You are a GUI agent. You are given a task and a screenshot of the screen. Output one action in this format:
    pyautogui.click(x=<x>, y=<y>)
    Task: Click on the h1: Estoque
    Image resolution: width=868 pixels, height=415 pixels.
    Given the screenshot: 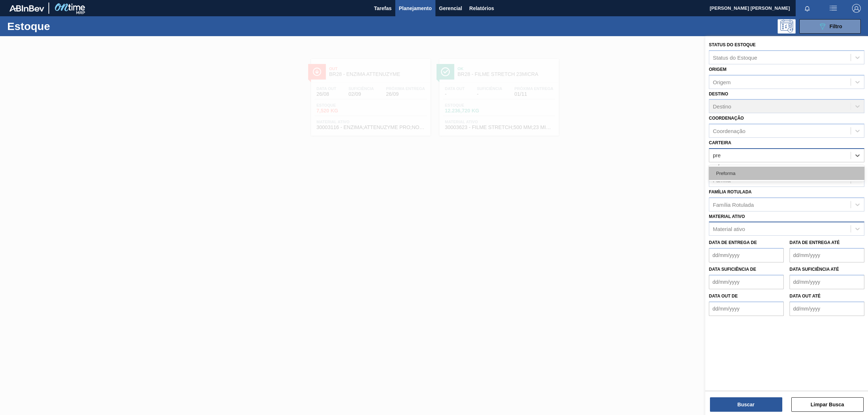 What is the action you would take?
    pyautogui.click(x=63, y=26)
    